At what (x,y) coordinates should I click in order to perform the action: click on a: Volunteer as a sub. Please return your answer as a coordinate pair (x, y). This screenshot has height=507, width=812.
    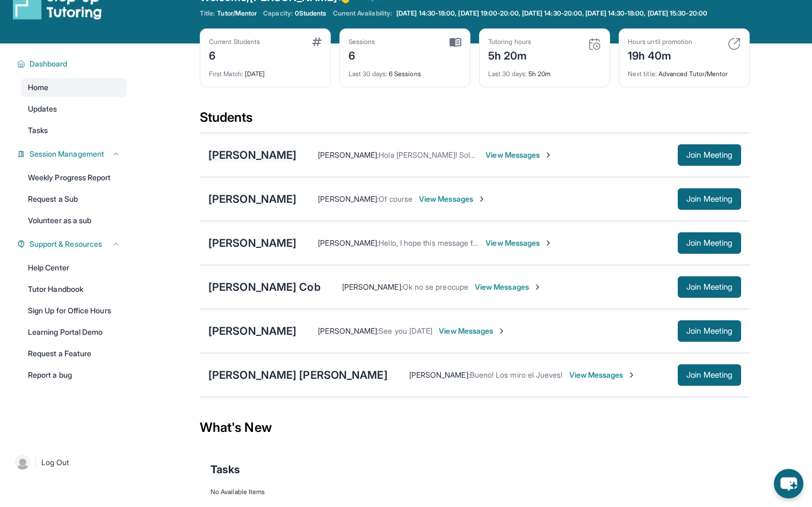
    Looking at the image, I should click on (74, 221).